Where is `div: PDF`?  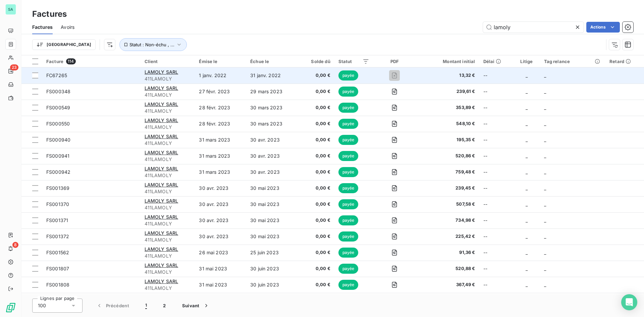 div: PDF is located at coordinates (395, 61).